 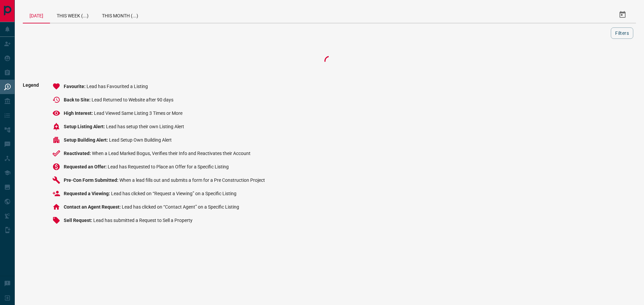 What do you see at coordinates (138, 113) in the screenshot?
I see `span: Lead Viewed Same Listing 3 Times or More` at bounding box center [138, 113].